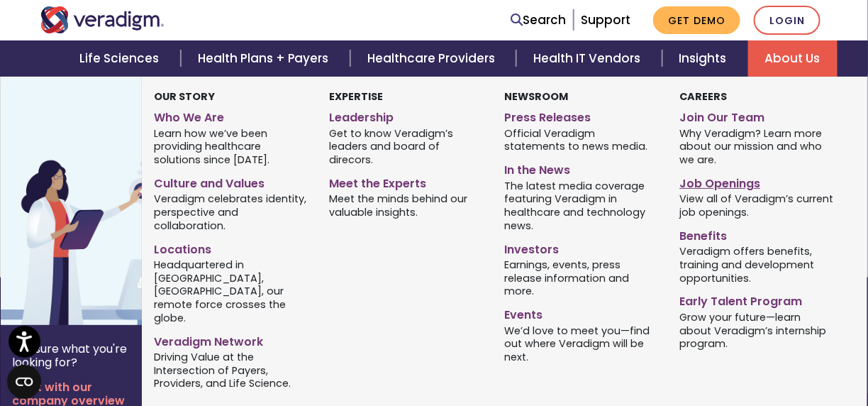  Describe the element at coordinates (406, 181) in the screenshot. I see `a: Meet the Experts` at that location.